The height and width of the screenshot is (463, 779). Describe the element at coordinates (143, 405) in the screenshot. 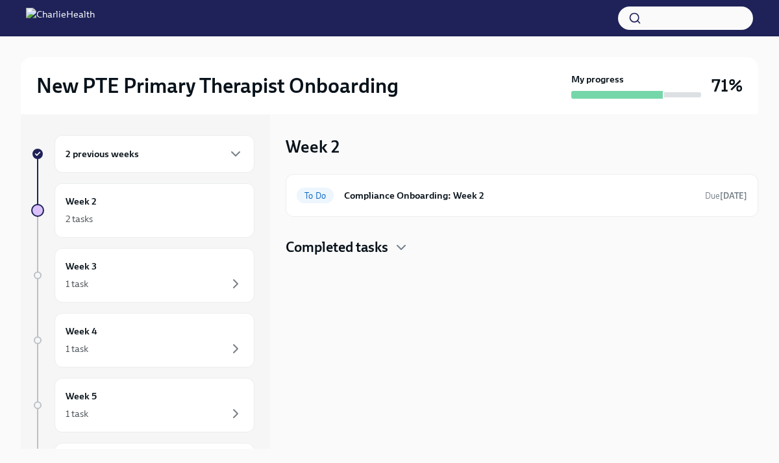

I see `a: Week 51 task` at that location.